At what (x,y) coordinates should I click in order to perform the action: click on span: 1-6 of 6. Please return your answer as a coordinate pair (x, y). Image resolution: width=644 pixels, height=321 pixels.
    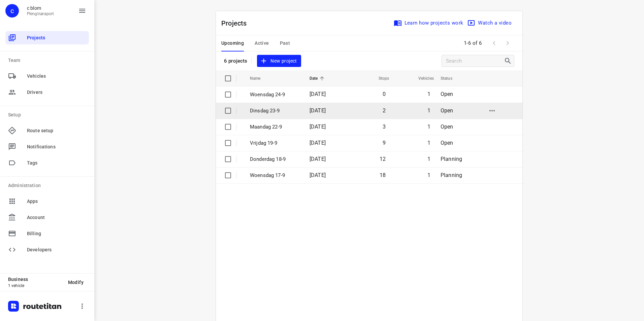
    Looking at the image, I should click on (473, 43).